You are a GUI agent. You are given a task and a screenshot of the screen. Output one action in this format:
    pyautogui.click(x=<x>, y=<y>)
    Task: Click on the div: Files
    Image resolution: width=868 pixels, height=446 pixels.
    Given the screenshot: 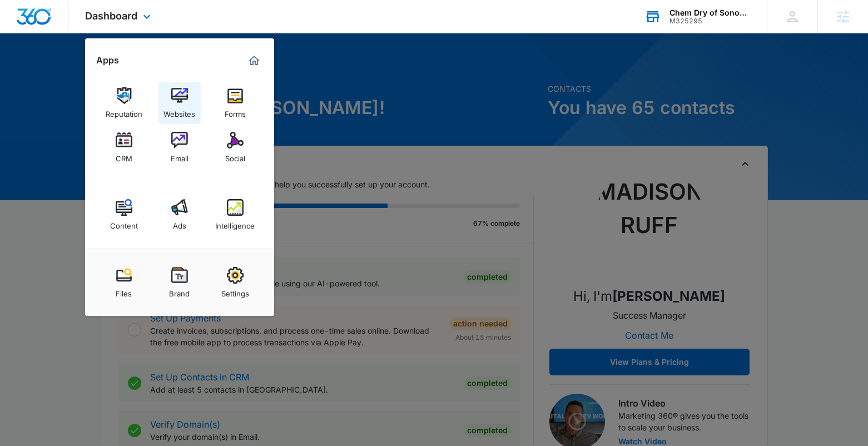 What is the action you would take?
    pyautogui.click(x=124, y=291)
    